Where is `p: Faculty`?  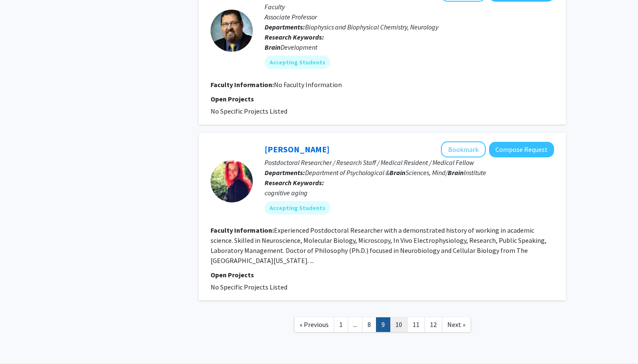 p: Faculty is located at coordinates (409, 7).